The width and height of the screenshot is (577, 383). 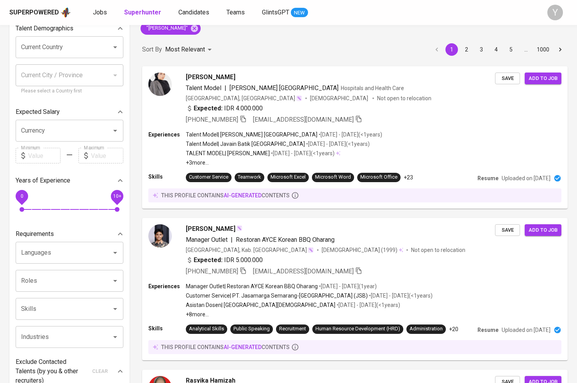 What do you see at coordinates (543, 230) in the screenshot?
I see `span: Add to job` at bounding box center [543, 230].